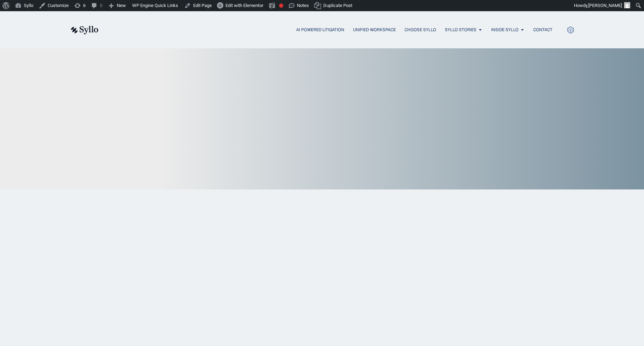  I want to click on a: Unified Workspace, so click(374, 30).